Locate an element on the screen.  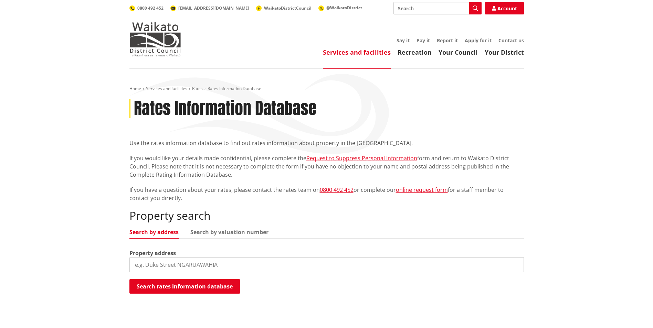
span: @WaikatoDistrict is located at coordinates (344, 8).